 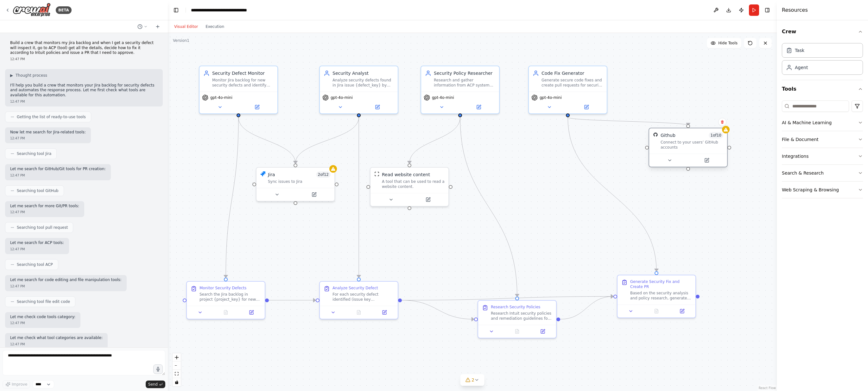 I want to click on div: Task, so click(x=800, y=50).